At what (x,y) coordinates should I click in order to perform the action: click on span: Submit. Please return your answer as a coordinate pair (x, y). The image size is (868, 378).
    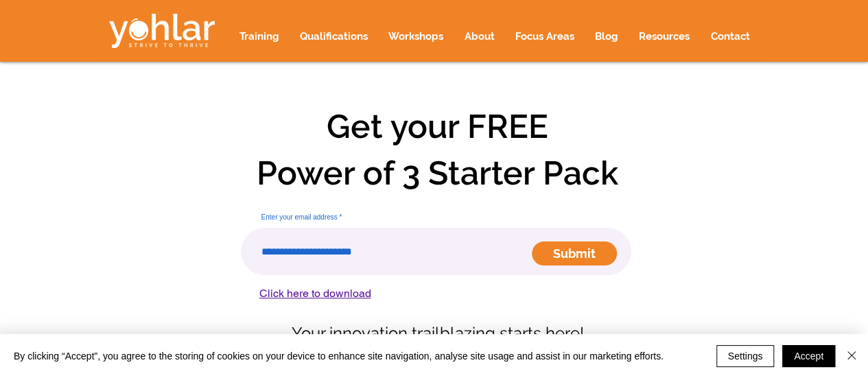
    Looking at the image, I should click on (574, 253).